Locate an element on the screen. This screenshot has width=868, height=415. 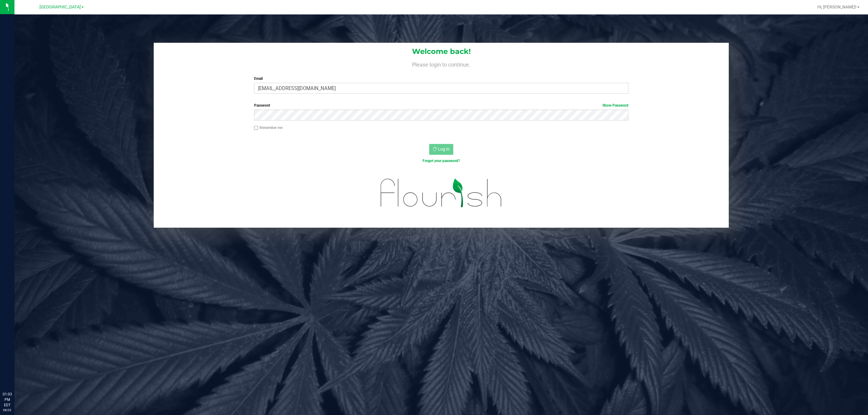
a: Forgot your password? is located at coordinates (441, 161).